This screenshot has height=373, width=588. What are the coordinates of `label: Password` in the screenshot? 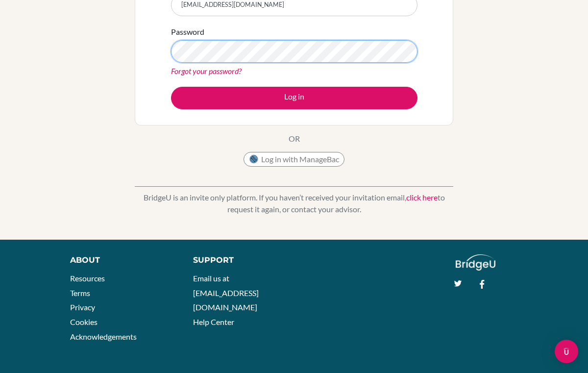 It's located at (188, 32).